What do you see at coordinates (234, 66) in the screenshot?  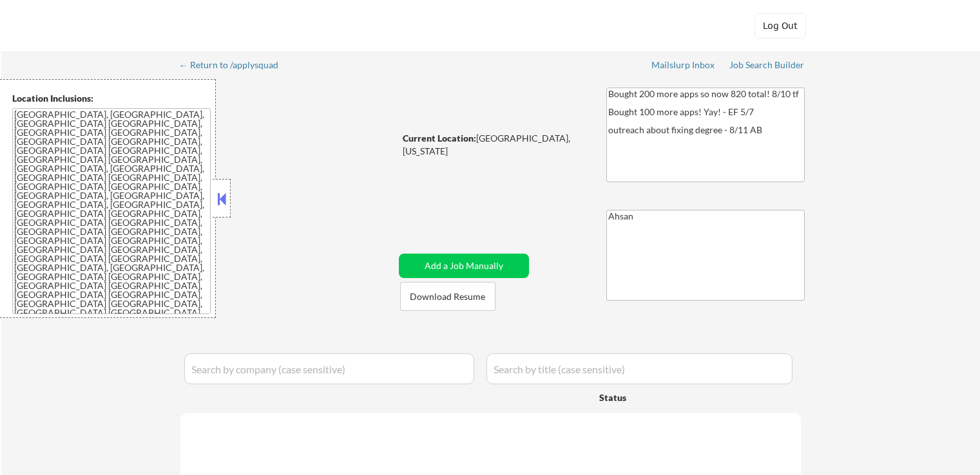 I see `a: ← Return to /applysquad` at bounding box center [234, 66].